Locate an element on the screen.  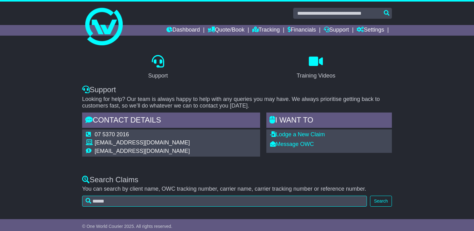
div: Training Videos is located at coordinates (316, 76).